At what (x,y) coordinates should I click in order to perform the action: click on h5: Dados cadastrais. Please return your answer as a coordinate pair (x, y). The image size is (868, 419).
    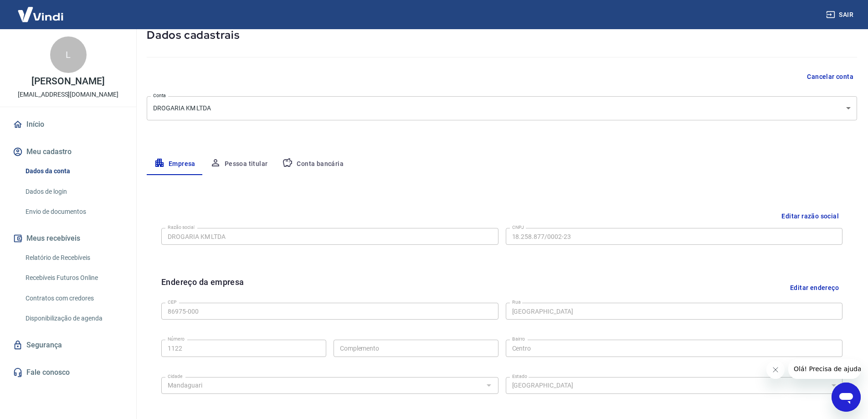
    Looking at the image, I should click on (501, 35).